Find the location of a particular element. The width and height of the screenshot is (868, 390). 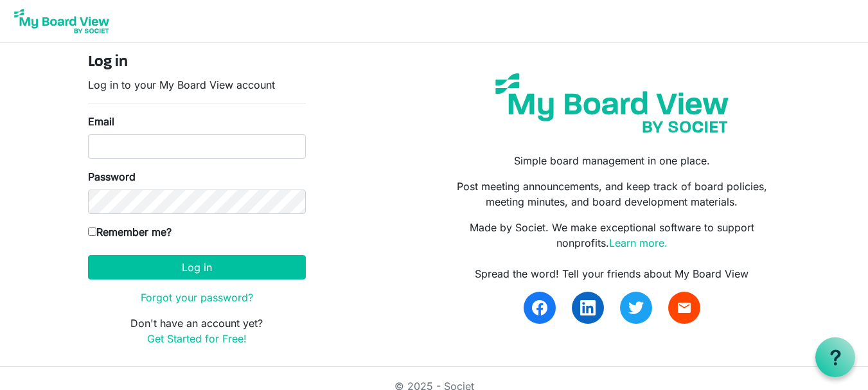

label: Remember me? is located at coordinates (130, 231).